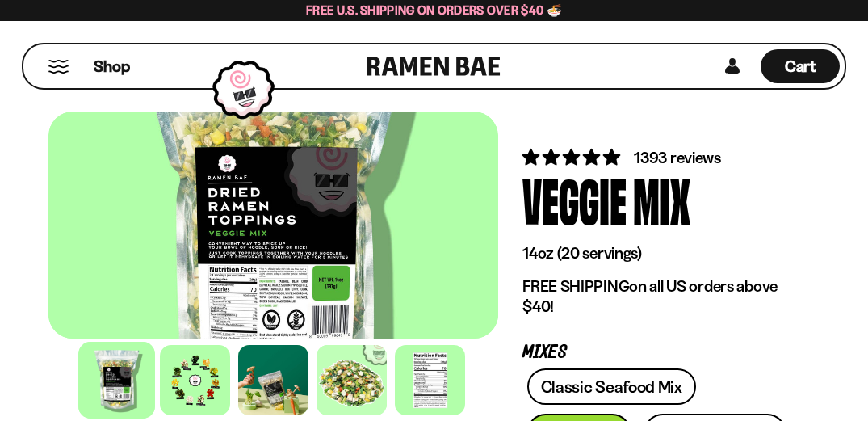 The height and width of the screenshot is (421, 868). What do you see at coordinates (58, 66) in the screenshot?
I see `button: Mobile Menu Trigger` at bounding box center [58, 66].